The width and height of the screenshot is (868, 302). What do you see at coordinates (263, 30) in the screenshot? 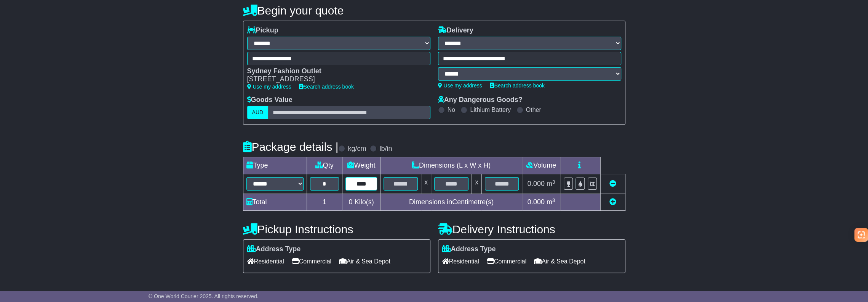
I see `label: Pickup` at bounding box center [263, 30].